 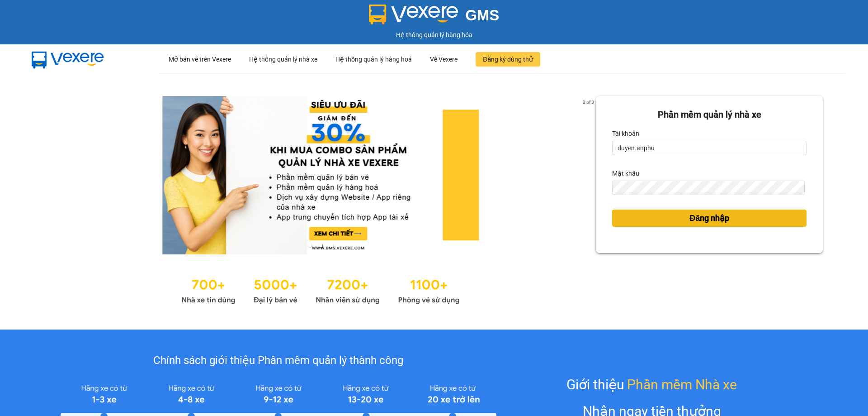 I want to click on button: Đăng nhập, so click(x=709, y=218).